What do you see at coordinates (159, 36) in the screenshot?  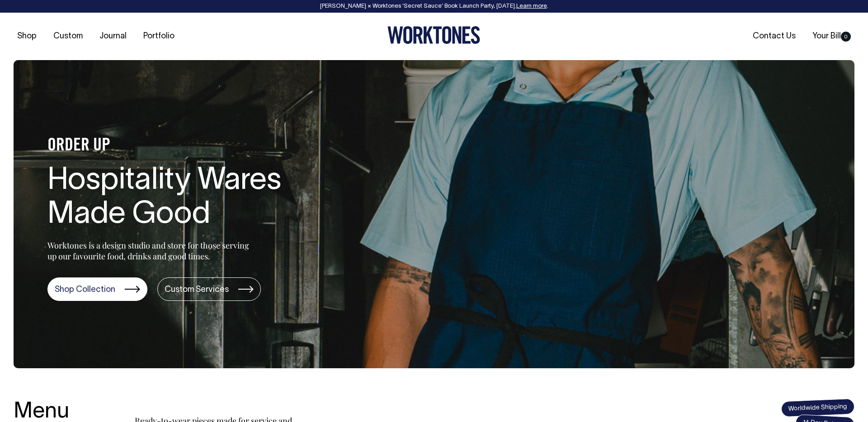 I see `a: Portfolio` at bounding box center [159, 36].